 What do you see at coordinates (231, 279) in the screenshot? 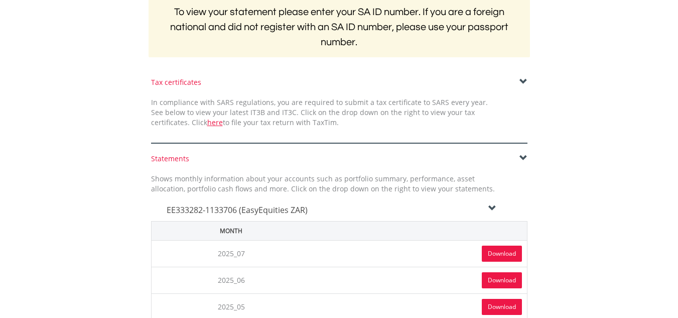
I see `td: 2025_06` at bounding box center [231, 279].